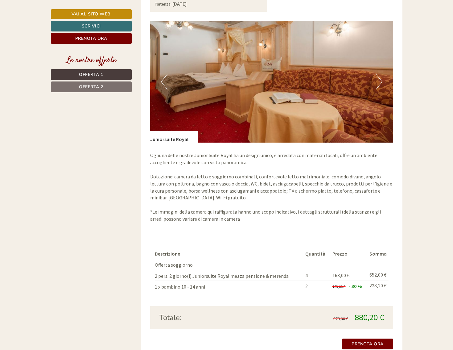 This screenshot has height=350, width=453. What do you see at coordinates (349, 254) in the screenshot?
I see `th: Prezzo` at bounding box center [349, 254].